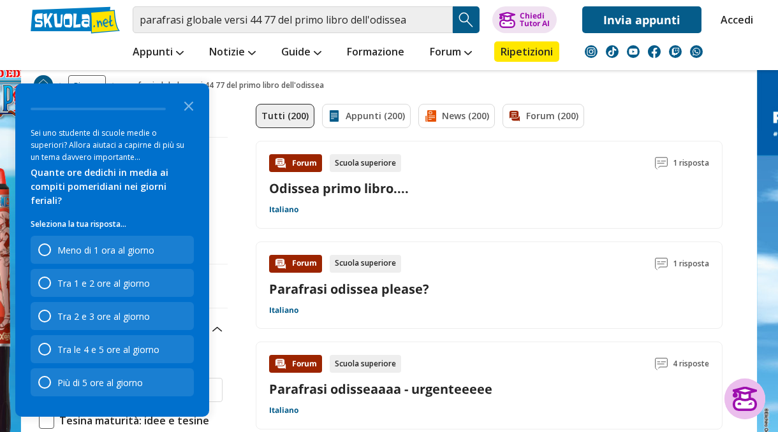  What do you see at coordinates (285, 116) in the screenshot?
I see `a: Tutti (200)` at bounding box center [285, 116].